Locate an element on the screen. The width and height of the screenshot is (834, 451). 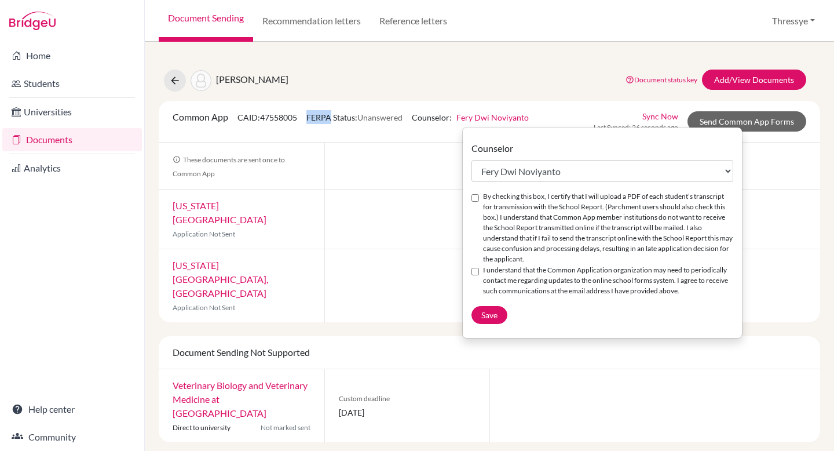
span: CAID: 47558005 is located at coordinates (267, 117).